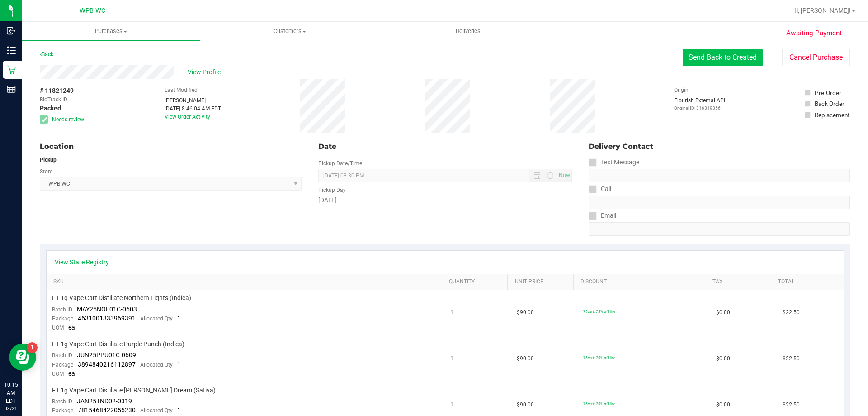 This screenshot has width=868, height=416. What do you see at coordinates (246, 282) in the screenshot?
I see `a: SKU` at bounding box center [246, 282].